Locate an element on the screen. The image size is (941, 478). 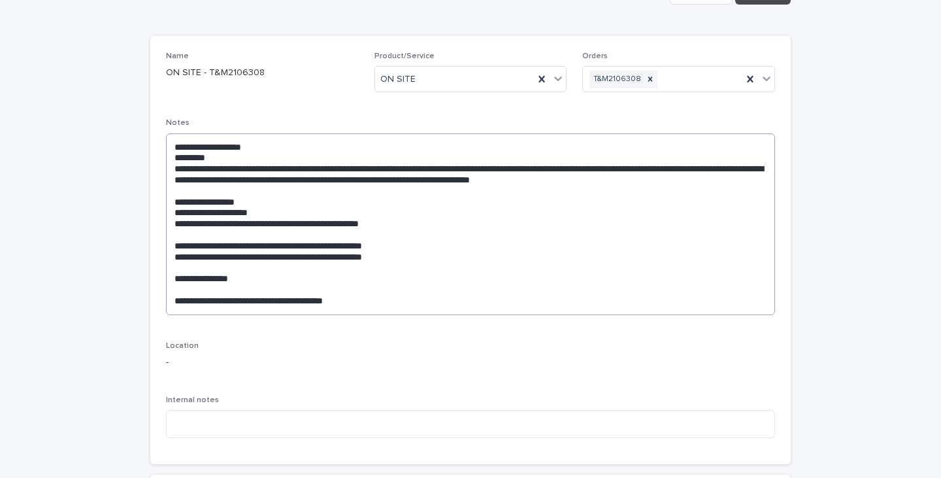
span: Notes is located at coordinates (178, 123).